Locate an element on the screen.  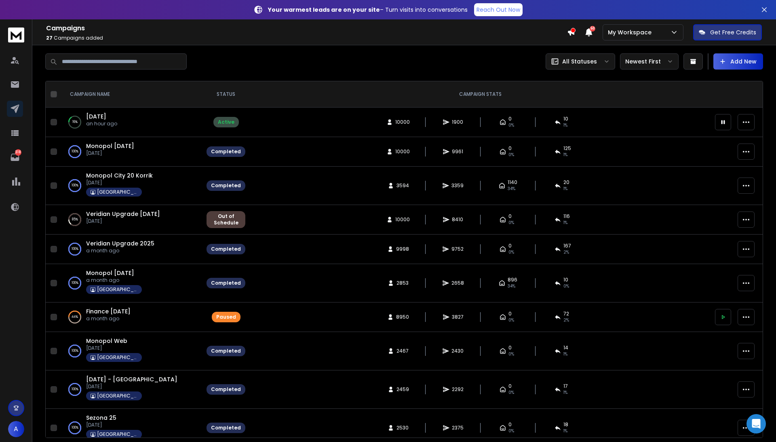
span: 3359 is located at coordinates (458, 186).